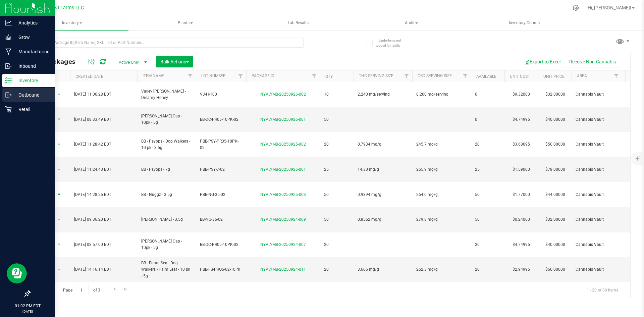  Describe the element at coordinates (83, 290) in the screenshot. I see `input: 1` at that location.